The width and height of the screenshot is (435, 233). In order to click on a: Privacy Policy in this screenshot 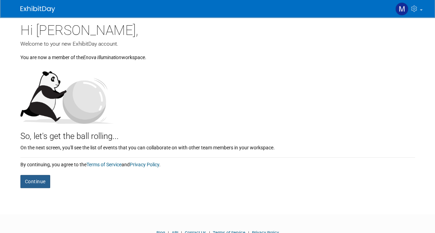, I will do `click(144, 165)`.